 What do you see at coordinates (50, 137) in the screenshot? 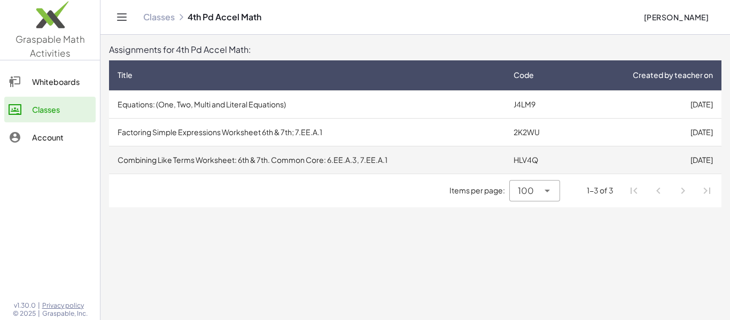
I see `a: Account` at bounding box center [50, 137].